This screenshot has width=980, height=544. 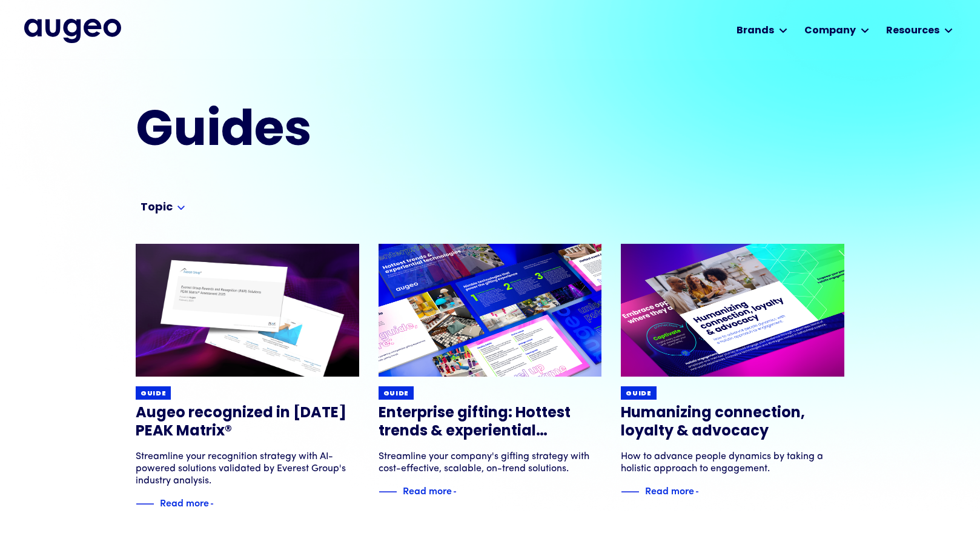 What do you see at coordinates (830, 31) in the screenshot?
I see `div: Company` at bounding box center [830, 31].